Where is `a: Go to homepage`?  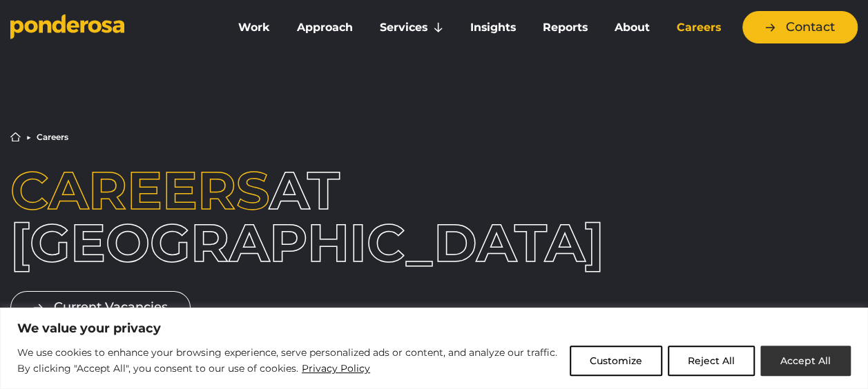
a: Go to homepage is located at coordinates (108, 27).